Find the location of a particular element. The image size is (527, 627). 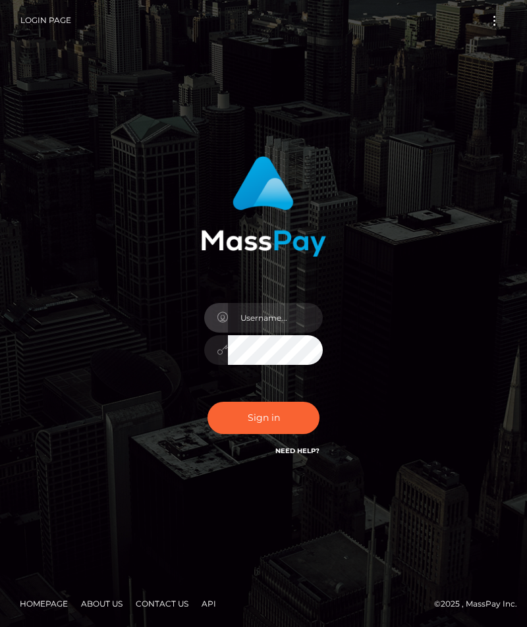

div: © 2025 , MassPay Inc. is located at coordinates (263, 604).